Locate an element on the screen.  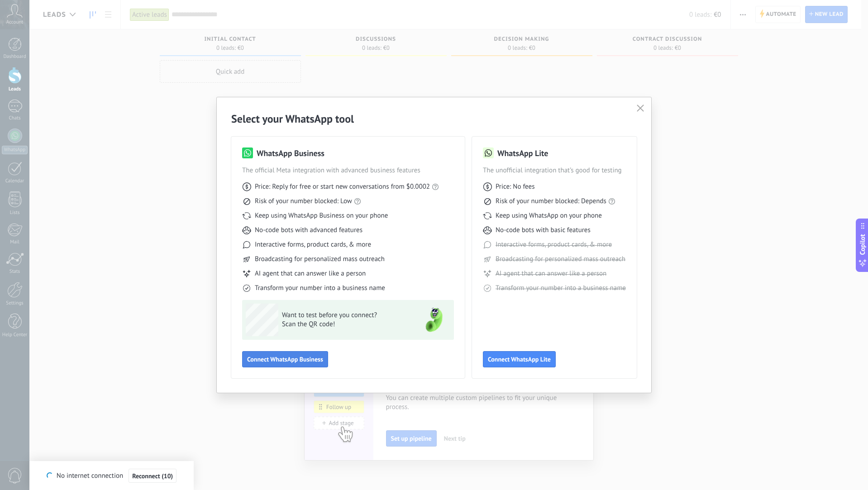
div: No internet connection is located at coordinates (111, 476).